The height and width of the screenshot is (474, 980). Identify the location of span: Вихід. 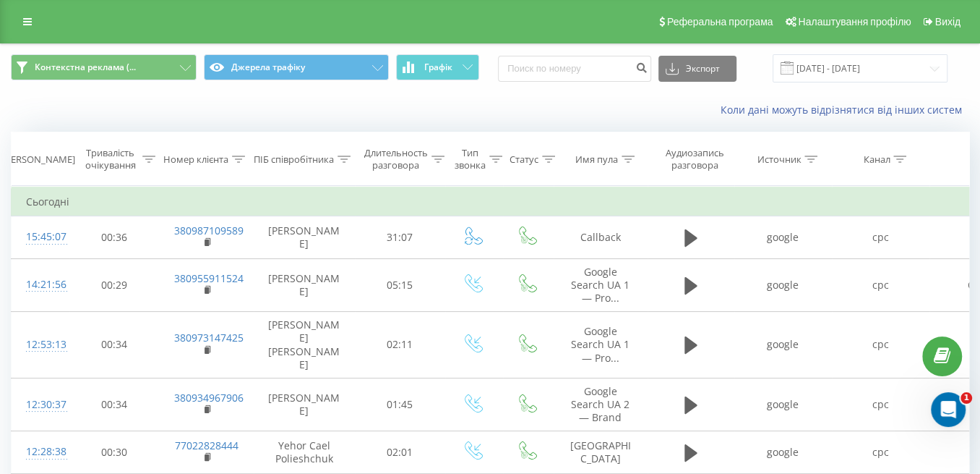
(948, 21).